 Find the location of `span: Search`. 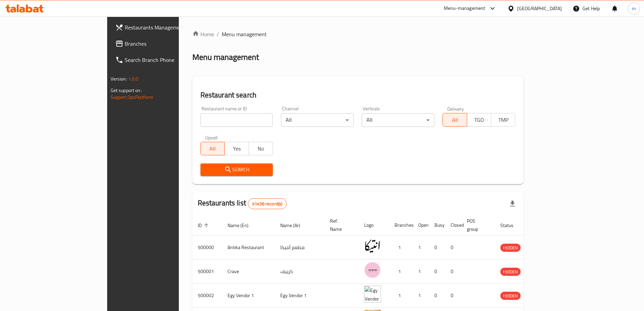

span: Search is located at coordinates (237, 169).